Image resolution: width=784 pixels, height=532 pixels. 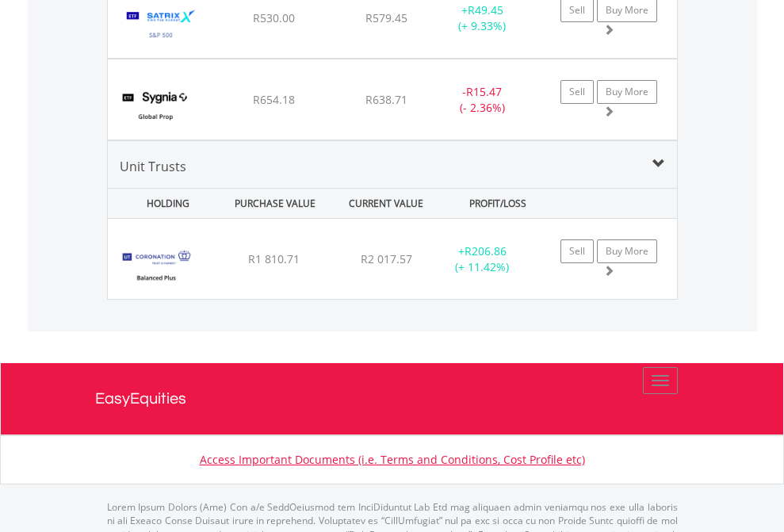 I want to click on span: R2 017.57, so click(x=386, y=259).